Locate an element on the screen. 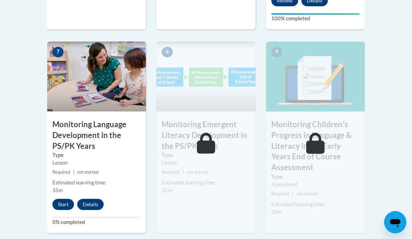 Image resolution: width=412 pixels, height=239 pixels. span: 7 is located at coordinates (58, 52).